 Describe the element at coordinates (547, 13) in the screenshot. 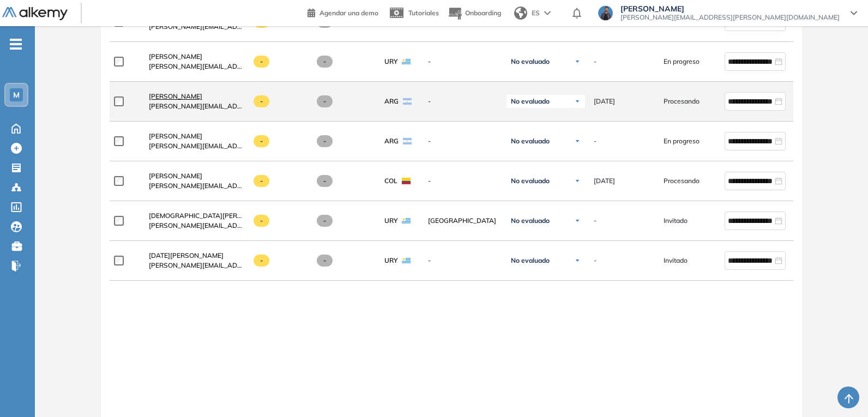

I see `img: arrow` at that location.